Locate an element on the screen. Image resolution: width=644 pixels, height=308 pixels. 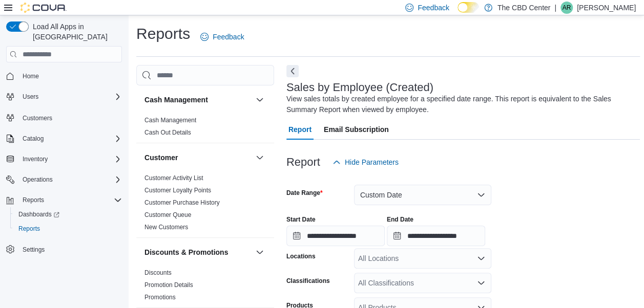
h3: Discounts & Promotions is located at coordinates (186, 253).